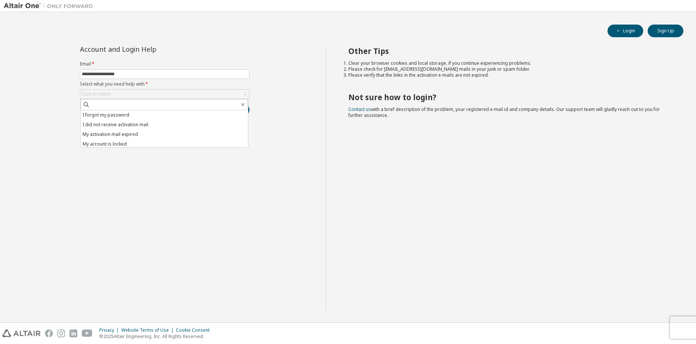 The image size is (696, 344). Describe the element at coordinates (626, 31) in the screenshot. I see `button: Login` at that location.